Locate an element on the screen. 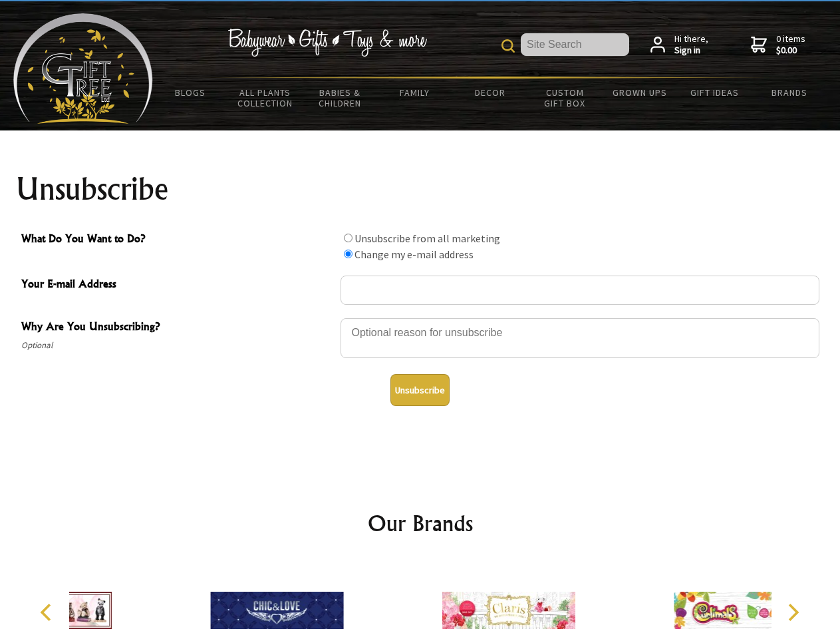  span: Your E-mail Address is located at coordinates (178, 285).